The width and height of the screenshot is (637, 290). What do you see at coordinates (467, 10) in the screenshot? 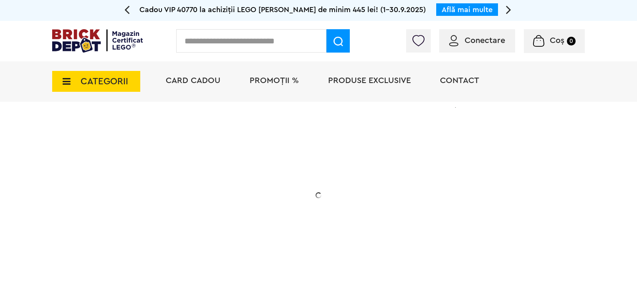
I see `a: Află mai multe` at bounding box center [467, 10].